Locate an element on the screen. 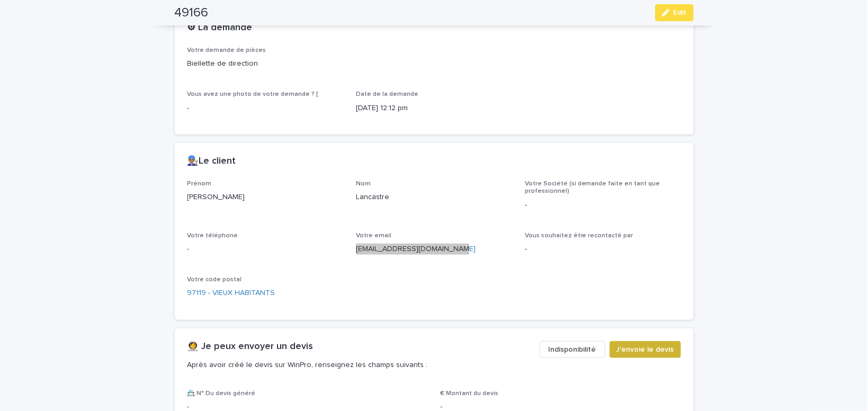  span: Votre code postal is located at coordinates (214, 280).